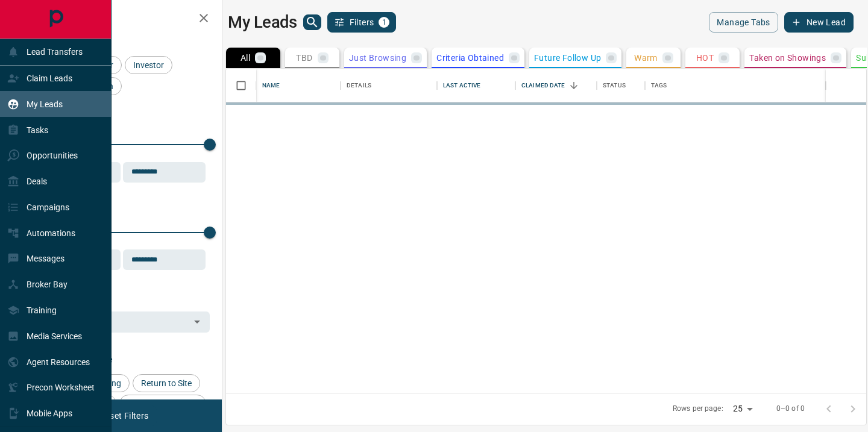 Image resolution: width=868 pixels, height=432 pixels. I want to click on div: Return to Site, so click(166, 383).